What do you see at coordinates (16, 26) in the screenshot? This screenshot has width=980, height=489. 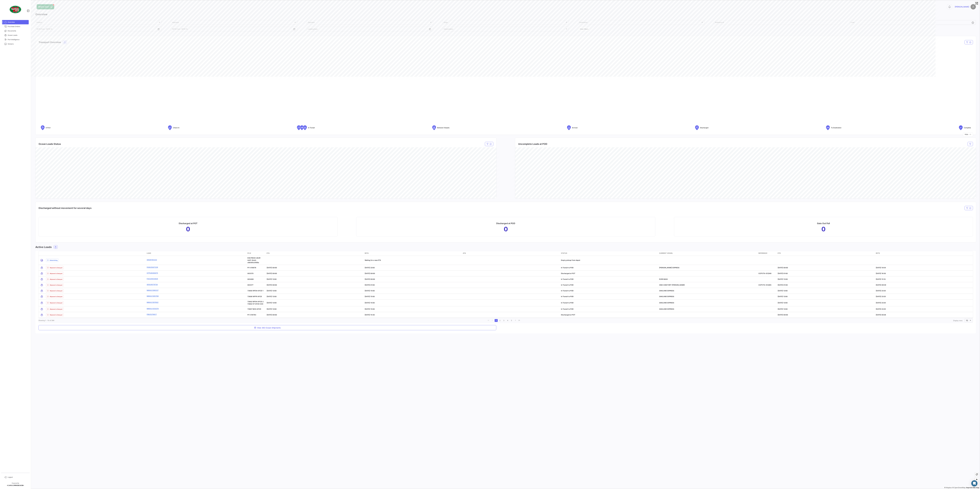 I see `a: Purchase Orders` at bounding box center [16, 26].